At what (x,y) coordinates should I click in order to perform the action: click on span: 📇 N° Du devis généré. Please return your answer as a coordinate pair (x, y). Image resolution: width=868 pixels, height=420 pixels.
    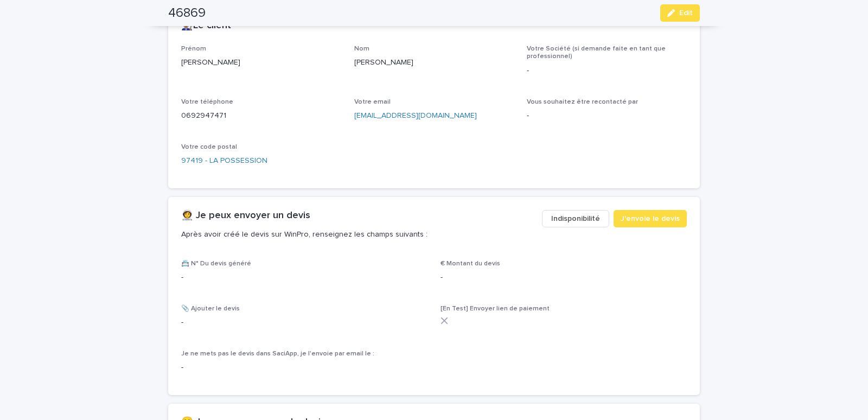
    Looking at the image, I should click on (216, 264).